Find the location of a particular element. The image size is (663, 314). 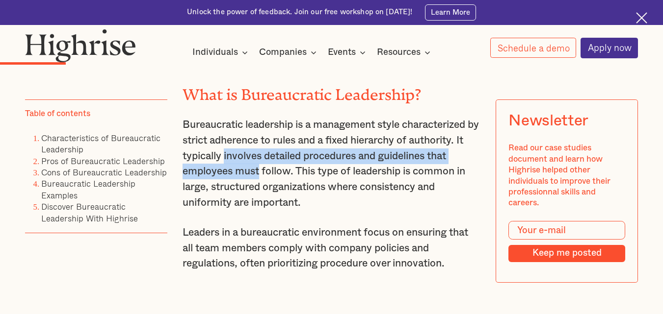

input: Your e-mail is located at coordinates (567, 231).